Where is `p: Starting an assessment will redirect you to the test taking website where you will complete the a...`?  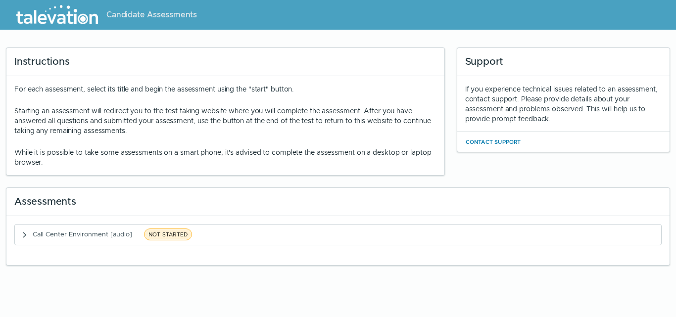 p: Starting an assessment will redirect you to the test taking website where you will complete the a... is located at coordinates (225, 121).